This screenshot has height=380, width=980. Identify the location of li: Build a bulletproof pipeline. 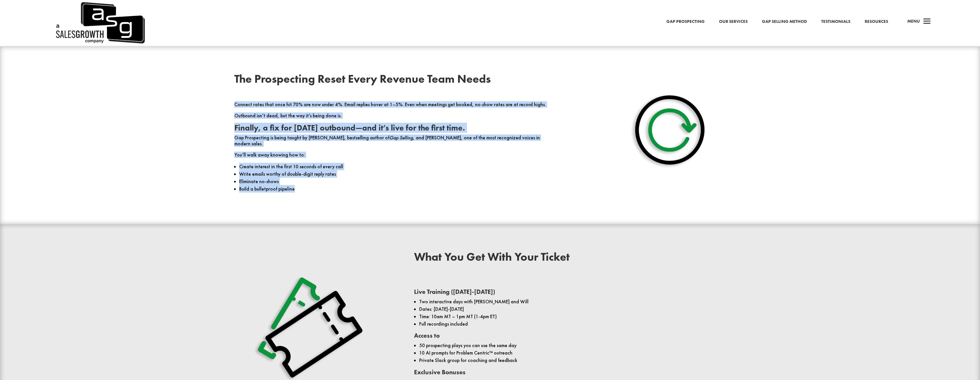
(403, 189).